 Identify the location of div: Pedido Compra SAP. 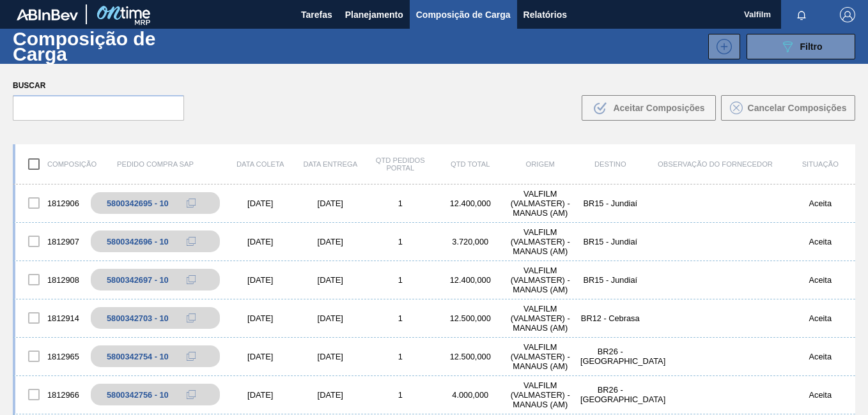
(155, 164).